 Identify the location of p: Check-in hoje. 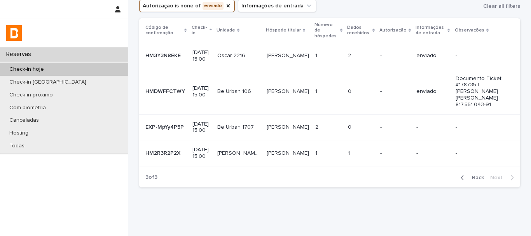
(26, 69).